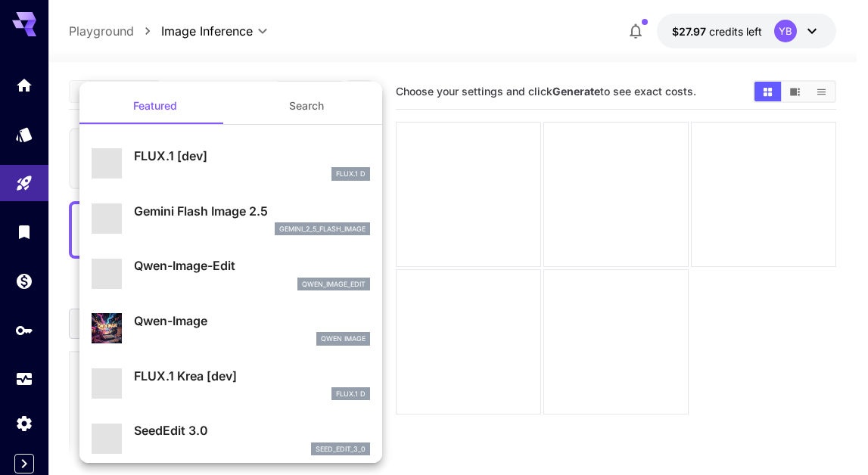 The height and width of the screenshot is (475, 868). Describe the element at coordinates (252, 321) in the screenshot. I see `p: Qwen-Image` at that location.